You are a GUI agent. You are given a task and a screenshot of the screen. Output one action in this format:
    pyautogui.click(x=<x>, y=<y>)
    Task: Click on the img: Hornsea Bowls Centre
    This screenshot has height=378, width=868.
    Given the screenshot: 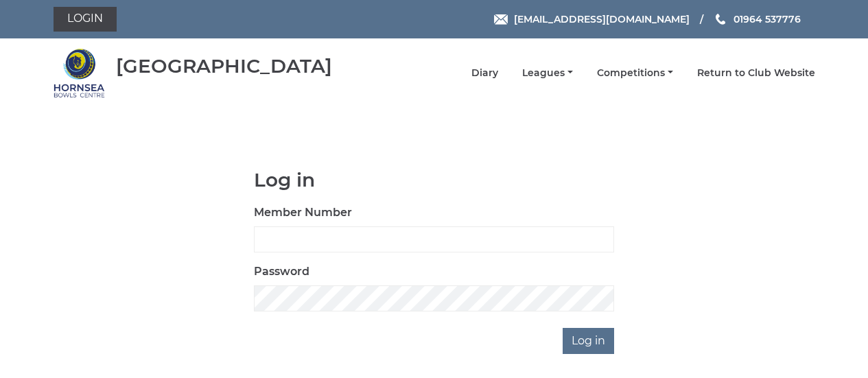 What is the action you would take?
    pyautogui.click(x=79, y=72)
    